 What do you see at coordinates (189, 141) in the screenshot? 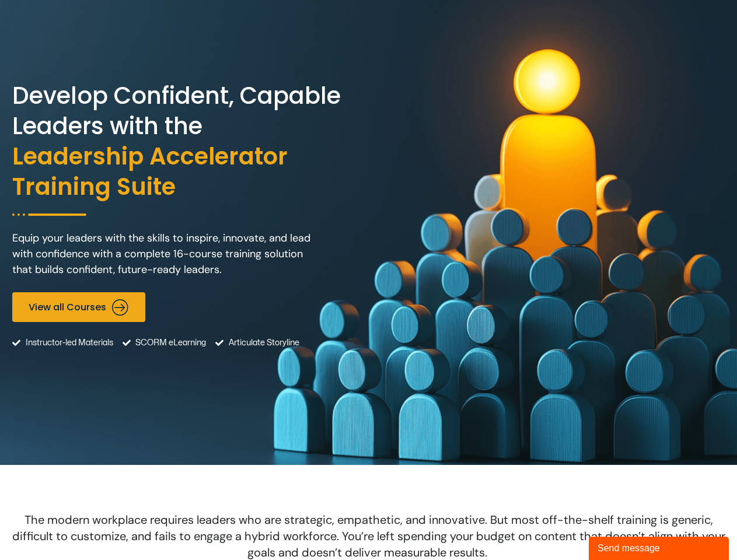
I see `h2: Develop Confident, Capable Leaders with the` at bounding box center [189, 141].